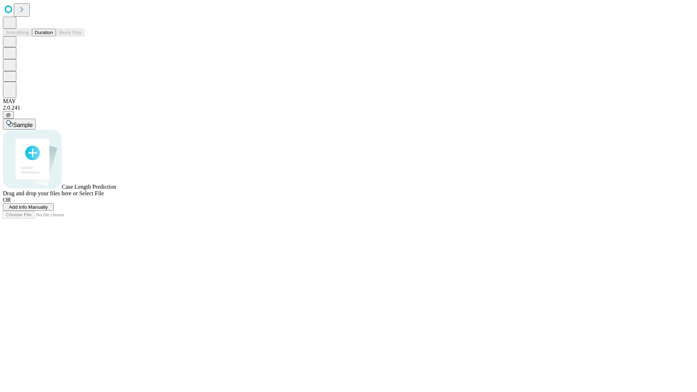 This screenshot has height=392, width=697. I want to click on span: Select File, so click(92, 193).